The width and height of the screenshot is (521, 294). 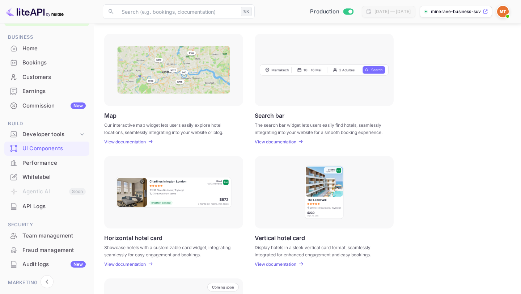 I want to click on a: Fraud management, so click(x=47, y=250).